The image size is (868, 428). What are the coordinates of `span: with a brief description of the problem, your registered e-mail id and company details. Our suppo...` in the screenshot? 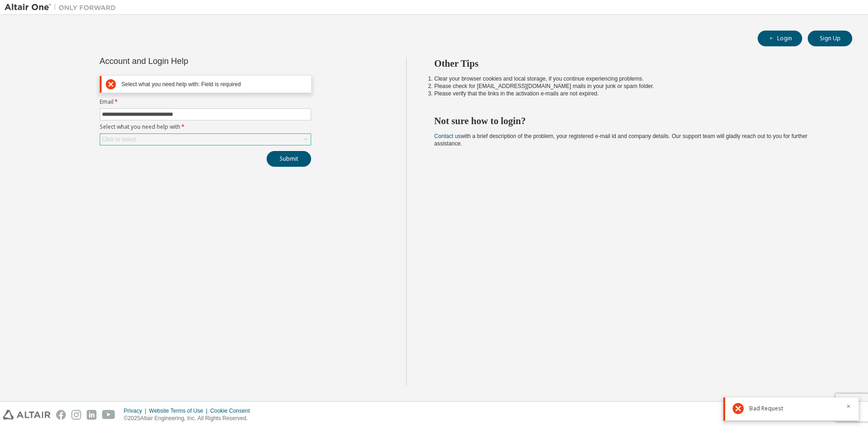 It's located at (621, 140).